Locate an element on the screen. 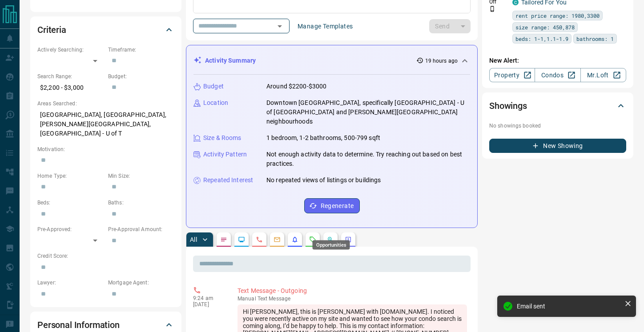 This screenshot has height=332, width=644. p: New Alert: is located at coordinates (557, 61).